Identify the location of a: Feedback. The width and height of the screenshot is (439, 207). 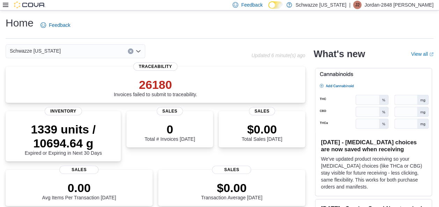
(55, 25).